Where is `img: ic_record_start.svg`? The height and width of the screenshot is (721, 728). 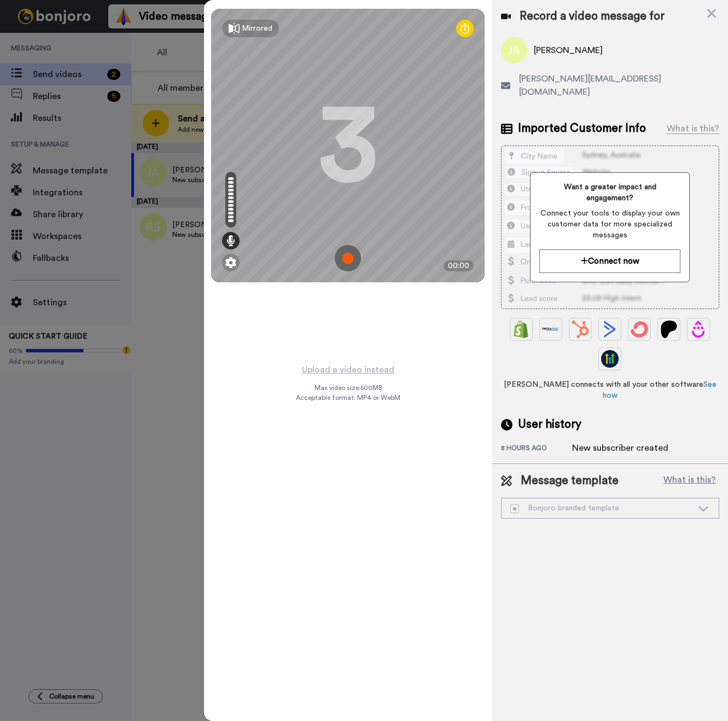 img: ic_record_start.svg is located at coordinates (348, 258).